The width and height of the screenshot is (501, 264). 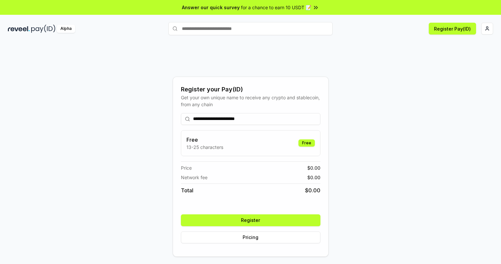 What do you see at coordinates (43, 29) in the screenshot?
I see `img: pay_id` at bounding box center [43, 29].